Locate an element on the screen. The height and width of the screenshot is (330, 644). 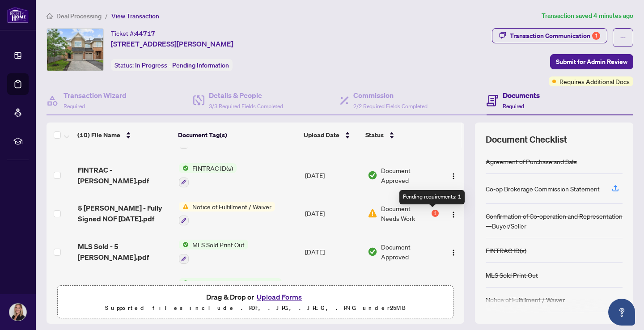
button: Status IconFINTRAC ID(s) is located at coordinates (207, 175).